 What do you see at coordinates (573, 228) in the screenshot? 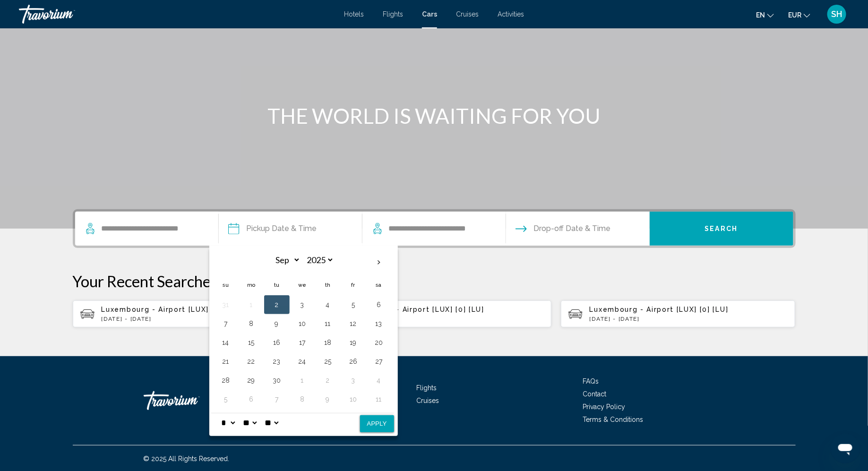
I see `span: Drop-off Date & Time` at bounding box center [573, 228].